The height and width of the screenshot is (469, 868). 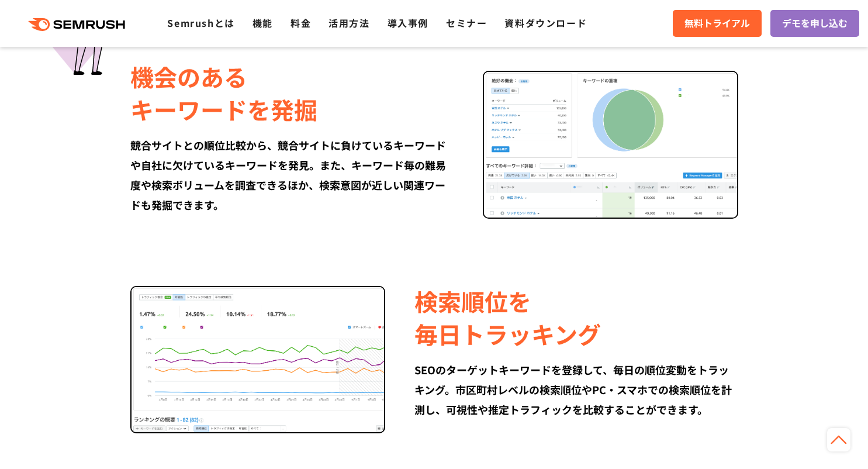 What do you see at coordinates (467, 23) in the screenshot?
I see `a: セミナー` at bounding box center [467, 23].